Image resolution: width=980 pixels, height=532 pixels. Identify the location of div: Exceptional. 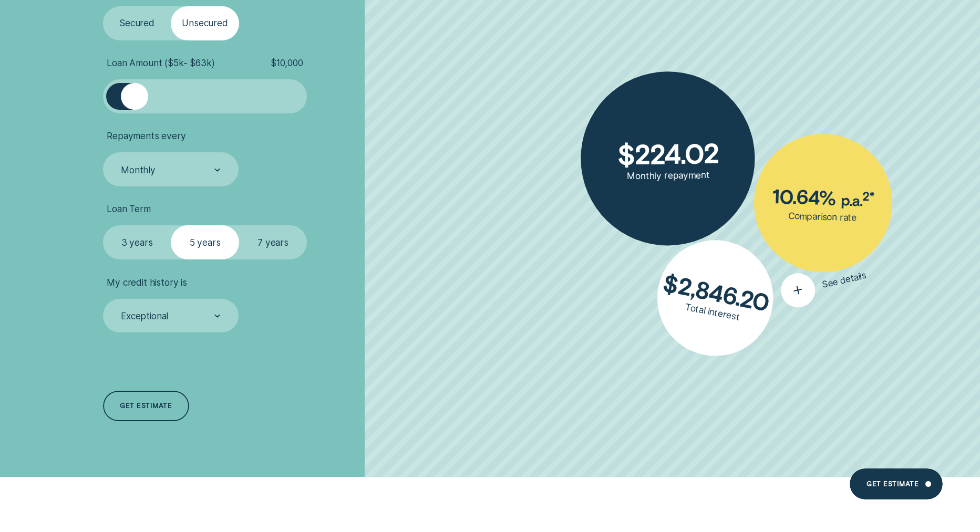
(144, 316).